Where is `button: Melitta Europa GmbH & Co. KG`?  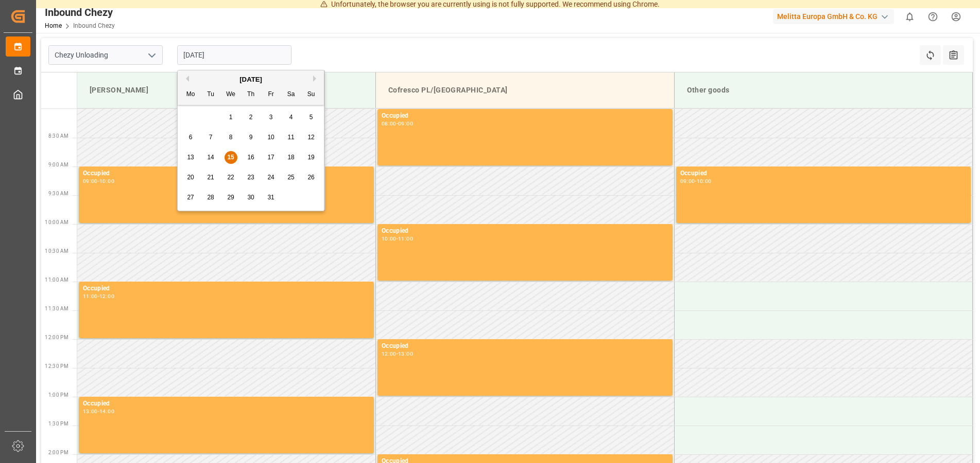 button: Melitta Europa GmbH & Co. KG is located at coordinates (835, 16).